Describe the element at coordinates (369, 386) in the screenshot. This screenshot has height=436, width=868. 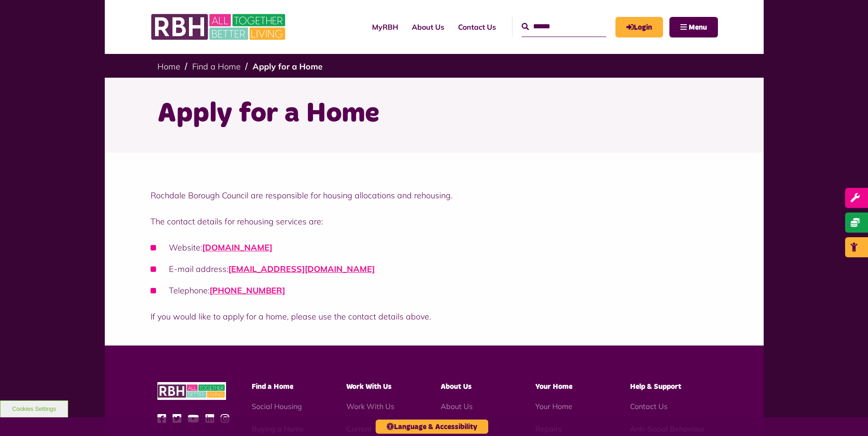
I see `span: Work With Us` at that location.